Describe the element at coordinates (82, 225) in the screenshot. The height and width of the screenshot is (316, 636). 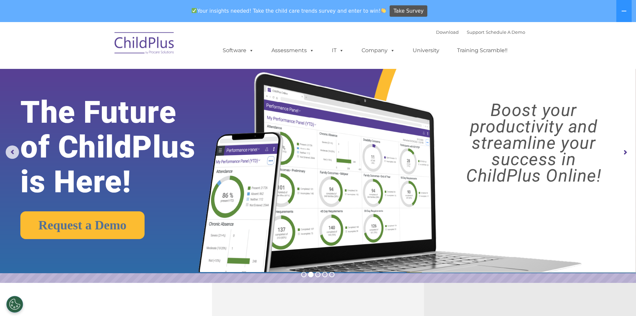
I see `a: Request a Demo` at that location.